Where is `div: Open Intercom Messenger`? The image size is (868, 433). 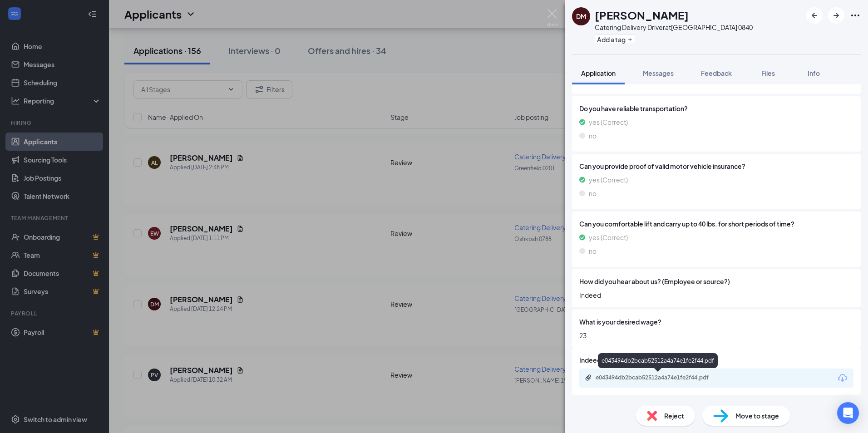
div: Open Intercom Messenger is located at coordinates (848, 413).